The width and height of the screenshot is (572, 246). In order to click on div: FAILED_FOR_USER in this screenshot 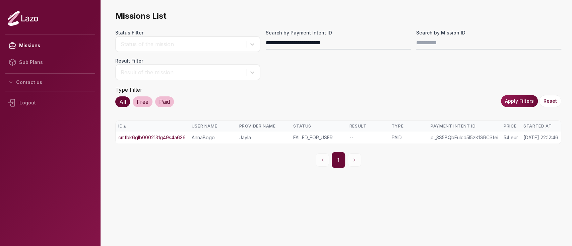, I will do `click(318, 138)`.